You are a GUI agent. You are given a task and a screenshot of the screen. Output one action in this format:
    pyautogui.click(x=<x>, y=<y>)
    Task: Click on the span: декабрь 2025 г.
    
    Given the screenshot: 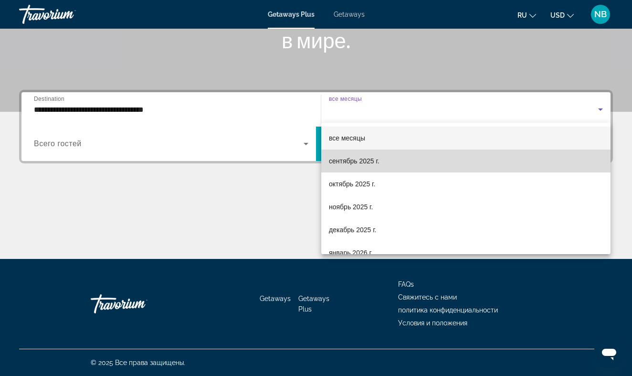 What is the action you would take?
    pyautogui.click(x=352, y=230)
    